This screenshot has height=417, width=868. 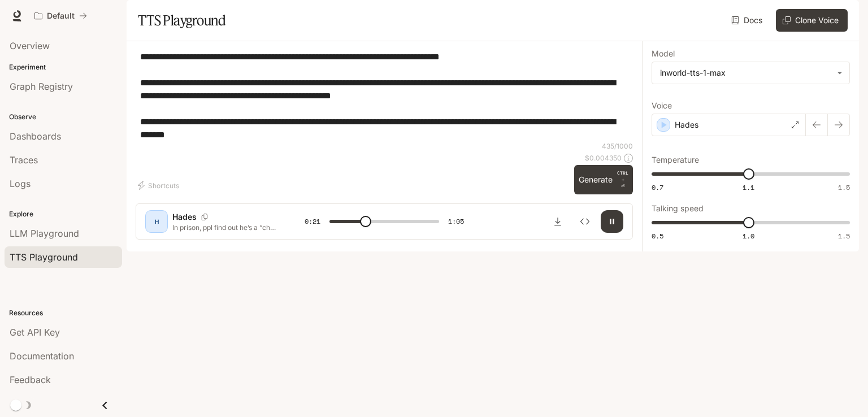 What do you see at coordinates (623, 177) in the screenshot?
I see `p: CTRL +` at bounding box center [623, 177].